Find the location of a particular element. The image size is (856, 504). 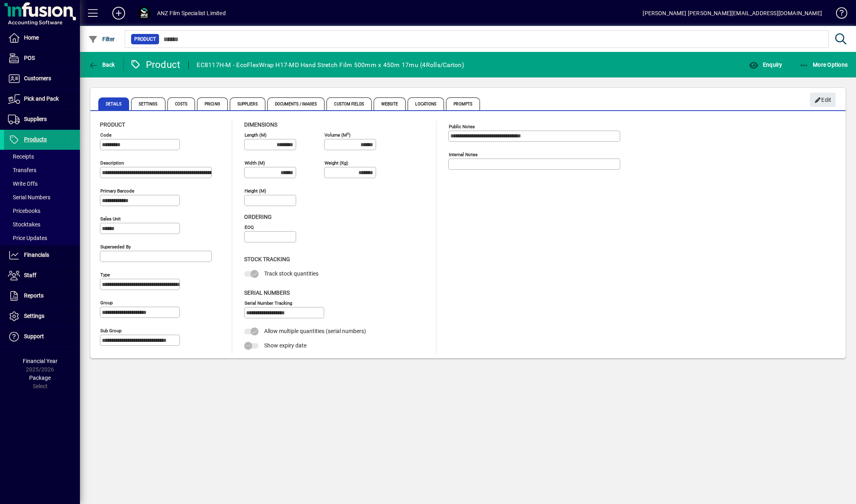

a: Settings is located at coordinates (42, 316).